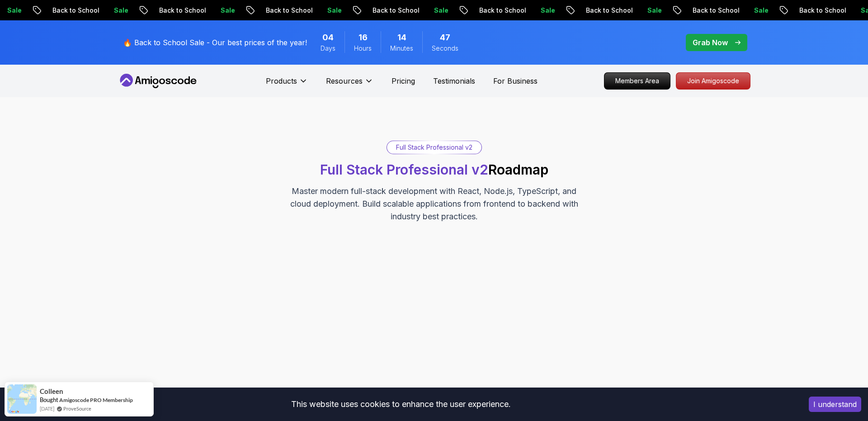 This screenshot has height=421, width=868. Describe the element at coordinates (835, 404) in the screenshot. I see `button: Accept cookies` at that location.